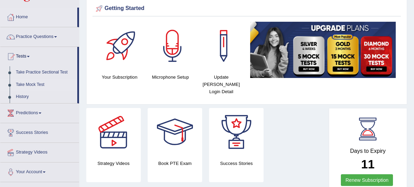  What do you see at coordinates (39, 56) in the screenshot?
I see `a: Tests` at bounding box center [39, 56].